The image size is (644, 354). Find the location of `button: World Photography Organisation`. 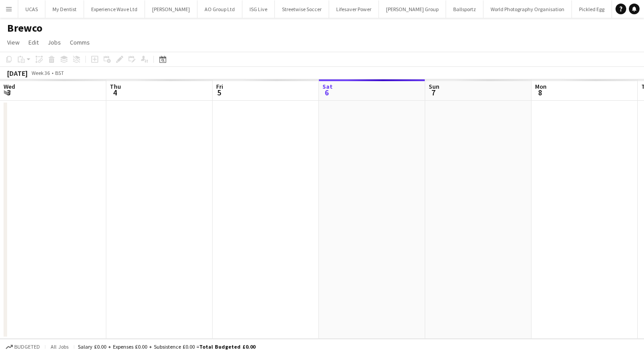

button: World Photography Organisation is located at coordinates (528, 9).